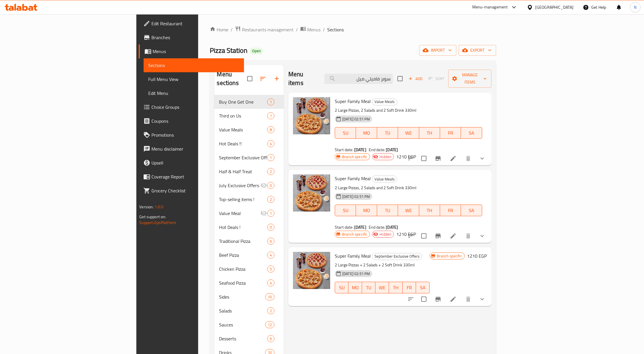 This screenshot has height=354, width=644. Describe the element at coordinates (243, 171) in the screenshot. I see `span: Half & Half Treat` at that location.